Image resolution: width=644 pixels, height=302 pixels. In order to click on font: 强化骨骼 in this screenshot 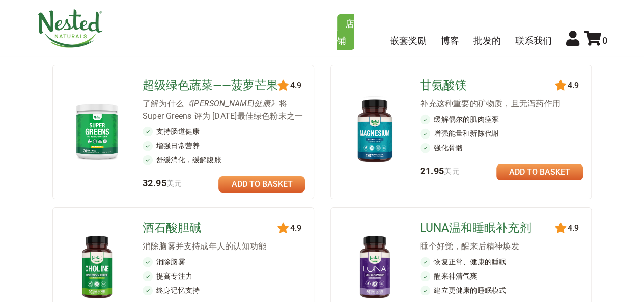, I will do `click(448, 147)`.